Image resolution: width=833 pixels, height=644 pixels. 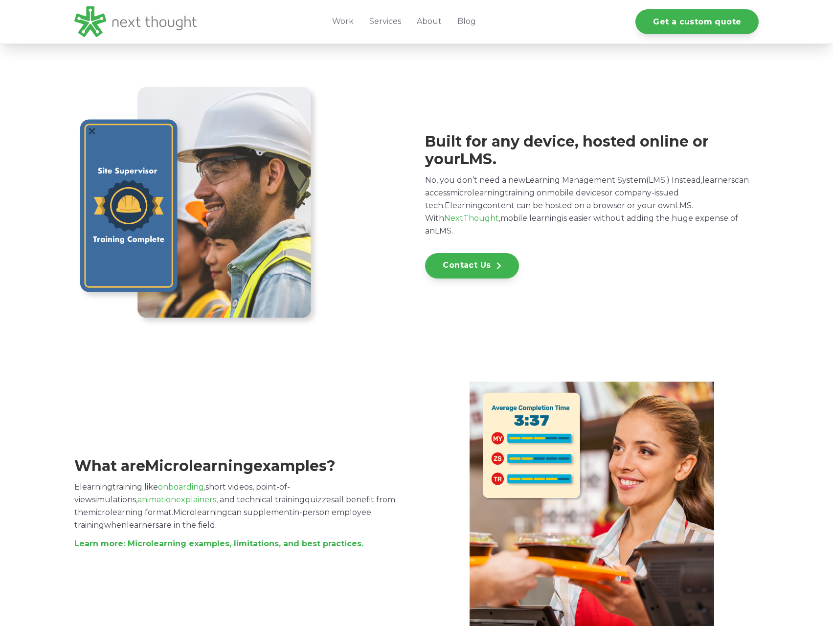 What do you see at coordinates (576, 193) in the screenshot?
I see `span: mobile devices` at bounding box center [576, 193].